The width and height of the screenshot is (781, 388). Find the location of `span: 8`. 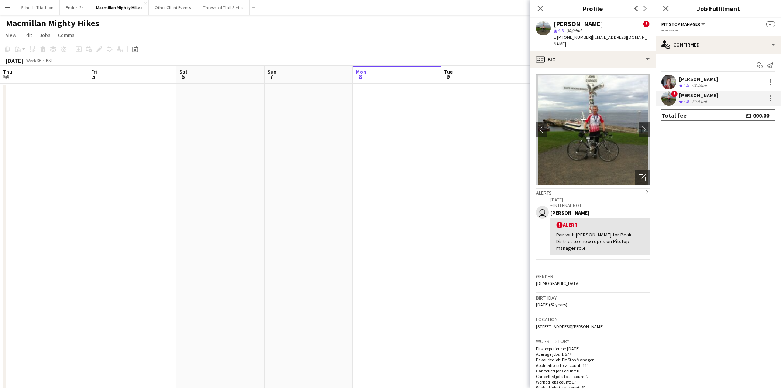

span: 8 is located at coordinates (360, 76).